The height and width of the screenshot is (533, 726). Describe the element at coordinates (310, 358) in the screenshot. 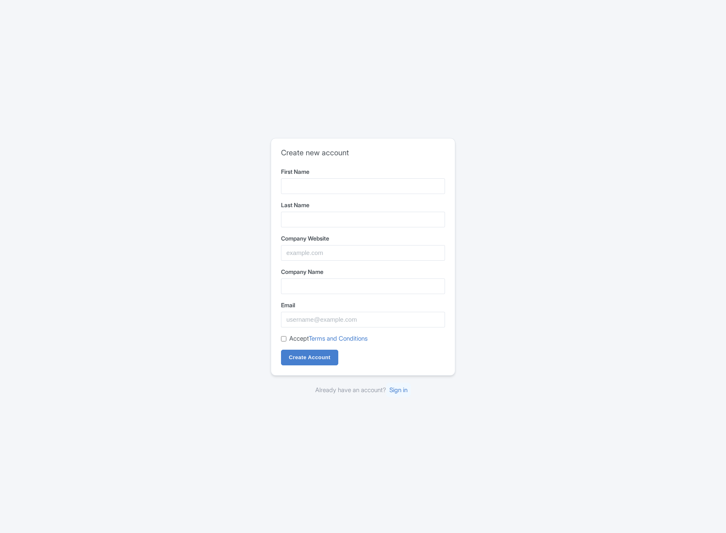

I see `input: Create Account` at that location.